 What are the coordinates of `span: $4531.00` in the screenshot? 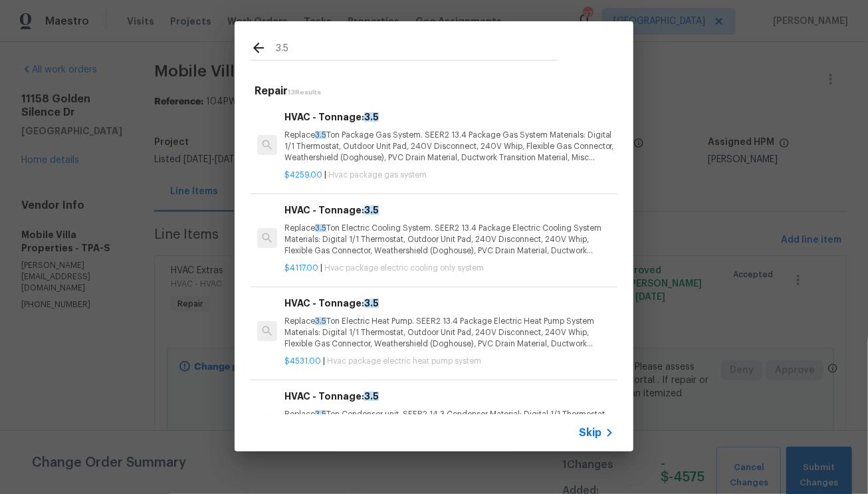 It's located at (302, 360).